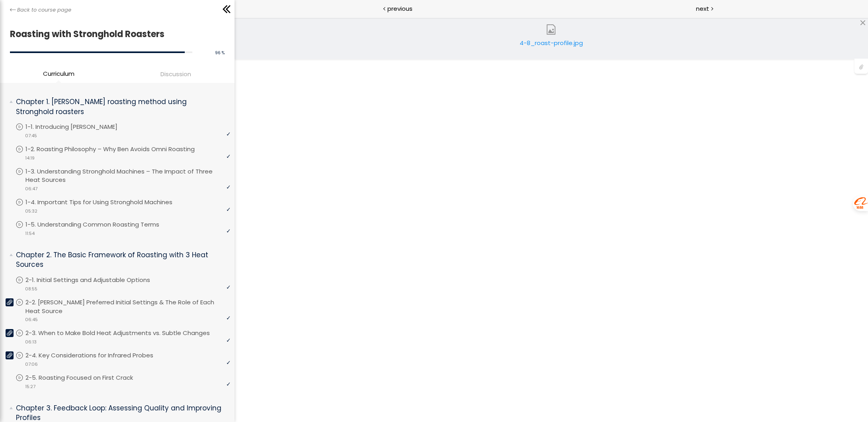 The image size is (868, 422). I want to click on p: 2-3. When to Make Bold Heat Adjustments vs. Subtle Changes, so click(126, 332).